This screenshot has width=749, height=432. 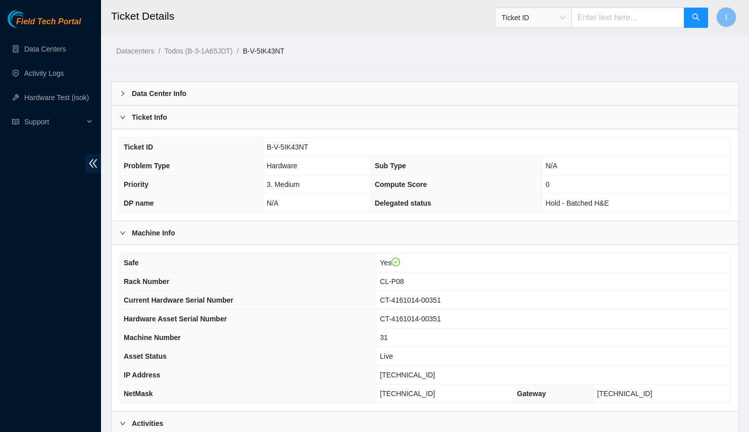 I want to click on span: search, so click(x=696, y=18).